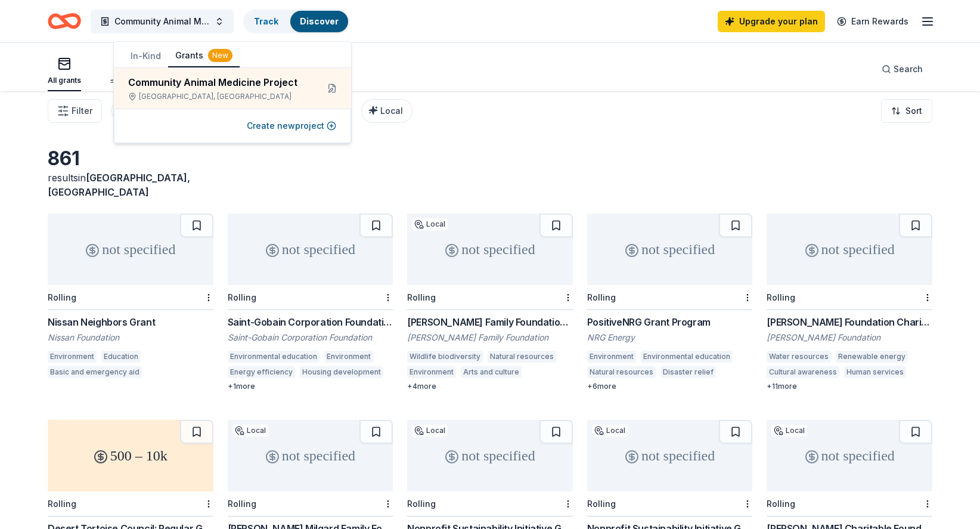  I want to click on a: not specifiedRollingSaint-Gobain Corporation Foundation Direct GrantsSaint-Gobain Corporation Fou..., so click(311, 302).